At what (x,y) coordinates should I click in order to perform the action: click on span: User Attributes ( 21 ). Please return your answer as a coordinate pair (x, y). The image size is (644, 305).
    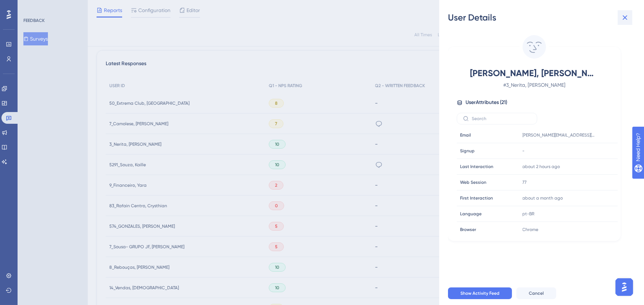
    Looking at the image, I should click on (486, 102).